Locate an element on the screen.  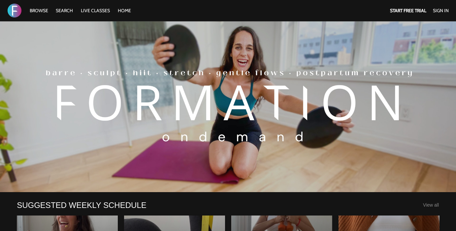
strong: Start Free Trial is located at coordinates (408, 11).